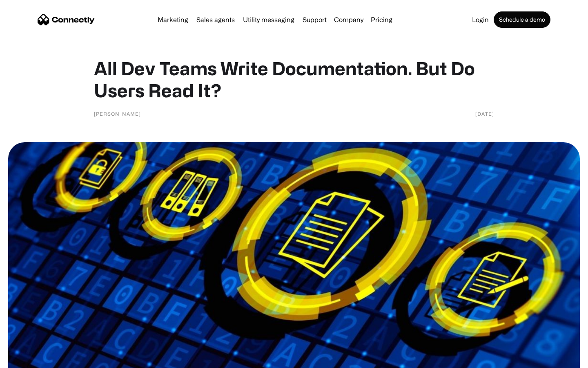  What do you see at coordinates (382, 19) in the screenshot?
I see `a: Pricing` at bounding box center [382, 19].